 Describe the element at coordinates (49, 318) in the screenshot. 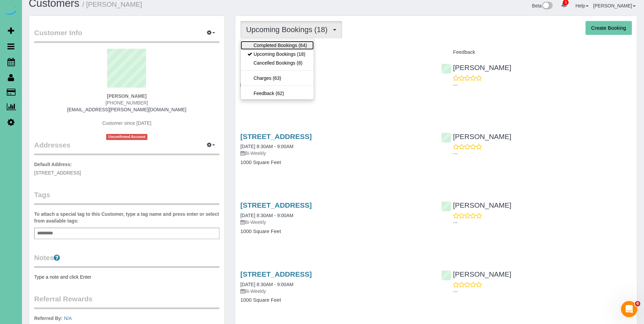

I see `label: Referred By:` at that location.